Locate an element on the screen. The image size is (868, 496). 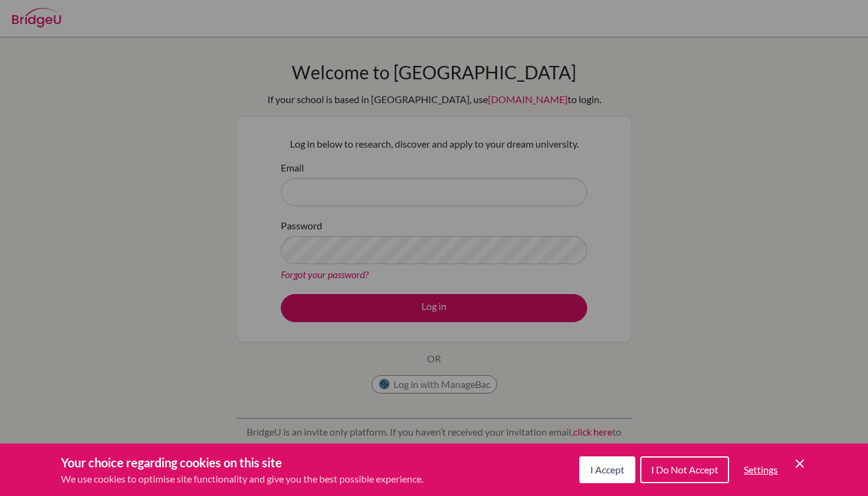
span: I Accept is located at coordinates (607, 469).